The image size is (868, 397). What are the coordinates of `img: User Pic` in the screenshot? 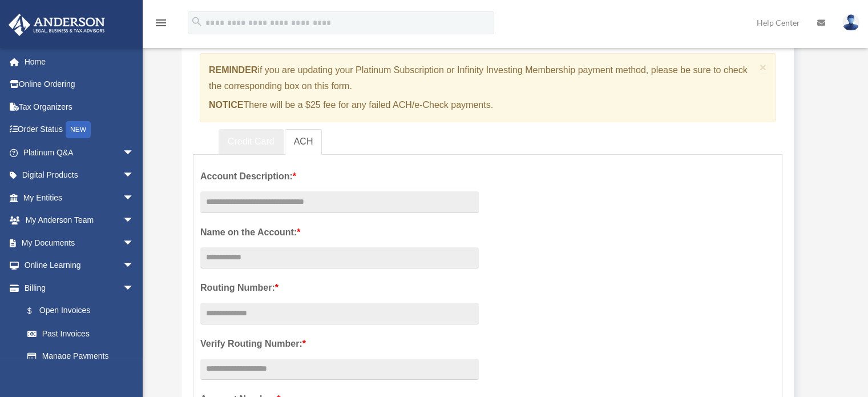 It's located at (851, 22).